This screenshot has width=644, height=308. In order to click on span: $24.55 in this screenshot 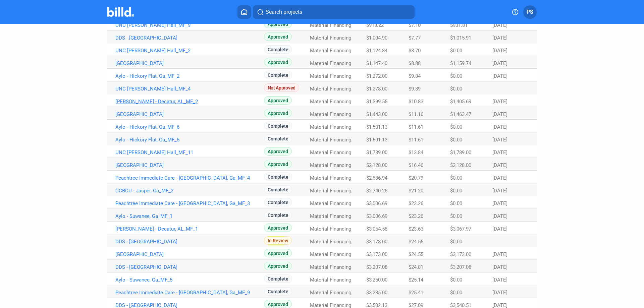, I will do `click(416, 255)`.